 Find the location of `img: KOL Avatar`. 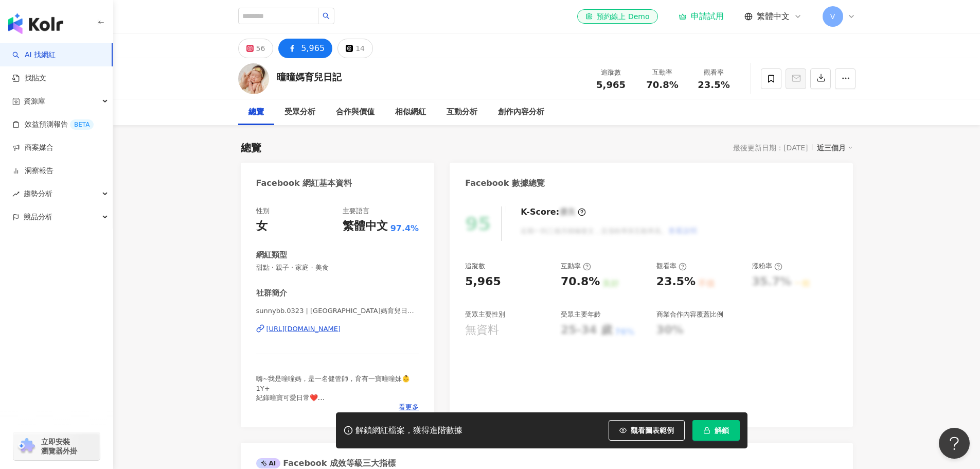

img: KOL Avatar is located at coordinates (253, 79).